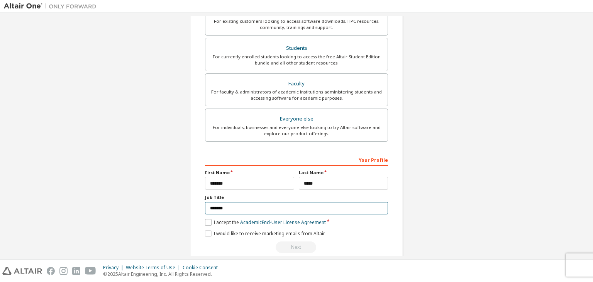  I want to click on img: linkedin.svg, so click(76, 271).